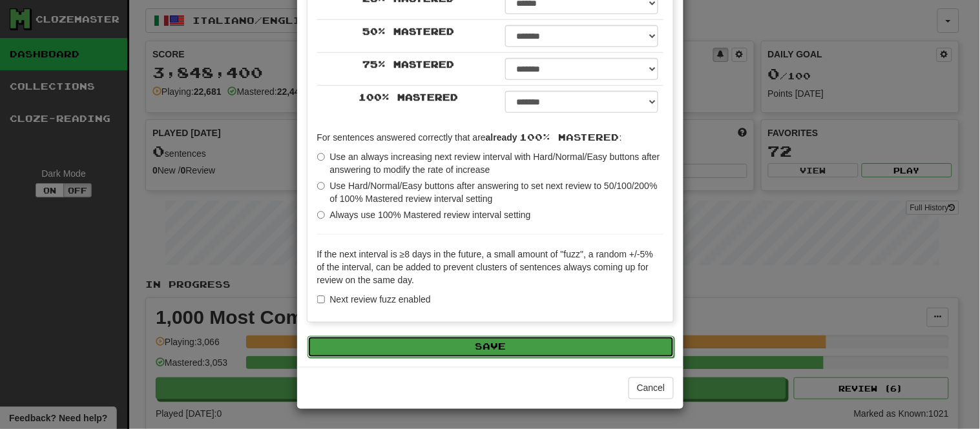 Image resolution: width=980 pixels, height=429 pixels. Describe the element at coordinates (490, 138) in the screenshot. I see `p: For sentences answered correctly that are :` at that location.